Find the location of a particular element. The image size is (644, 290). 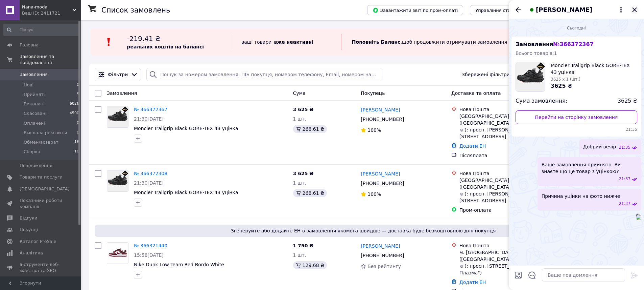

span: Покупець is located at coordinates (373, 93).